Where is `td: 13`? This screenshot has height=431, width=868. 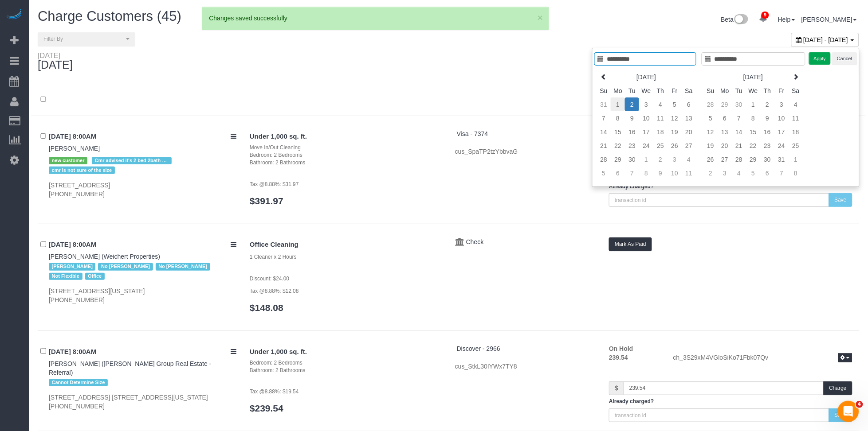 td: 13 is located at coordinates (688, 118).